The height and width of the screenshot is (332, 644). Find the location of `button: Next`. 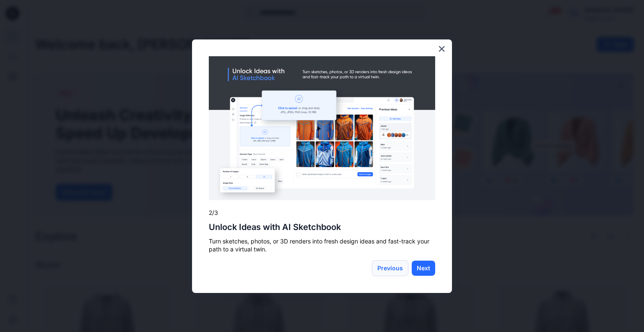

button: Next is located at coordinates (424, 268).